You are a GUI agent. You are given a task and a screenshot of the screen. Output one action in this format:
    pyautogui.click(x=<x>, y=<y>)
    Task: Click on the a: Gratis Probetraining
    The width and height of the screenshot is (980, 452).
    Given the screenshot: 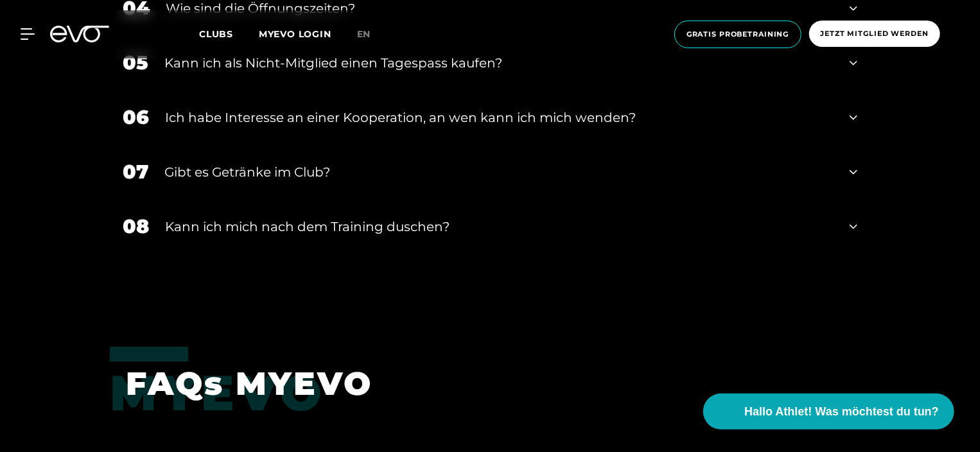 What is the action you would take?
    pyautogui.click(x=738, y=34)
    